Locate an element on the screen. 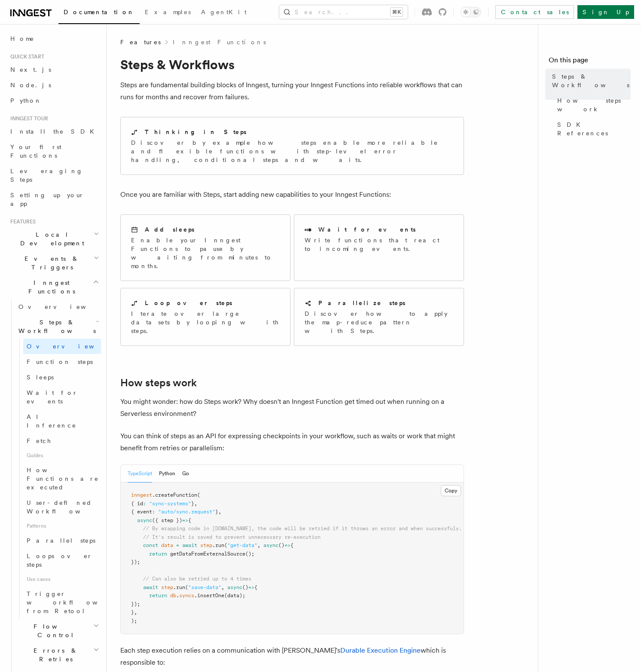  span: Inngest tour is located at coordinates (27, 119).